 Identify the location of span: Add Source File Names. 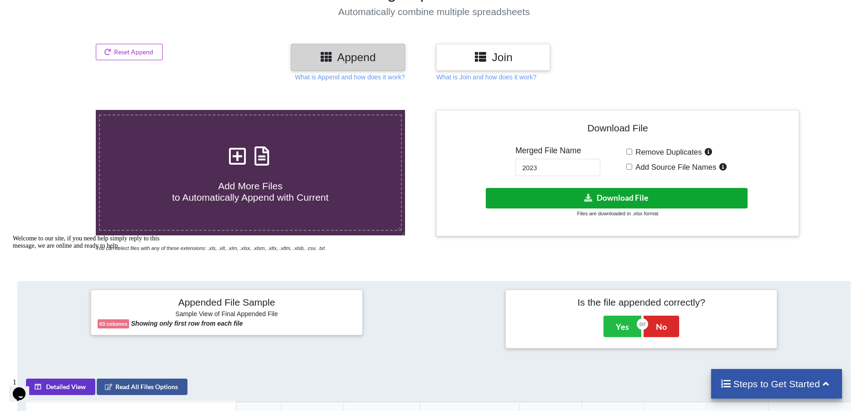
(674, 167).